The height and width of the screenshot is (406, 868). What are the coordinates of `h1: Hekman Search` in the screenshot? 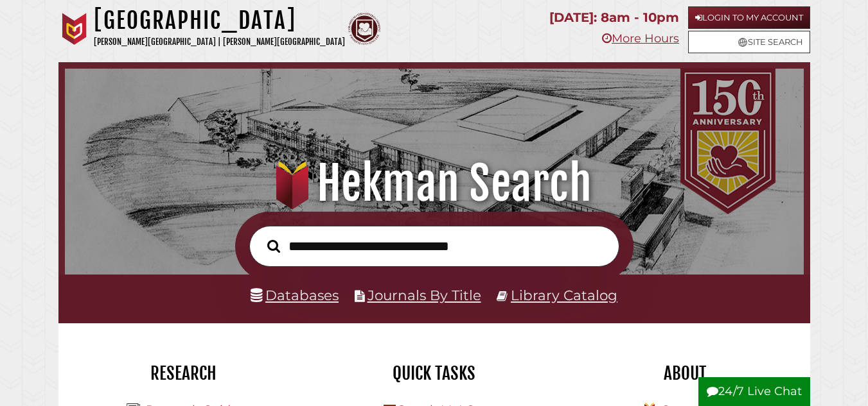 It's located at (434, 184).